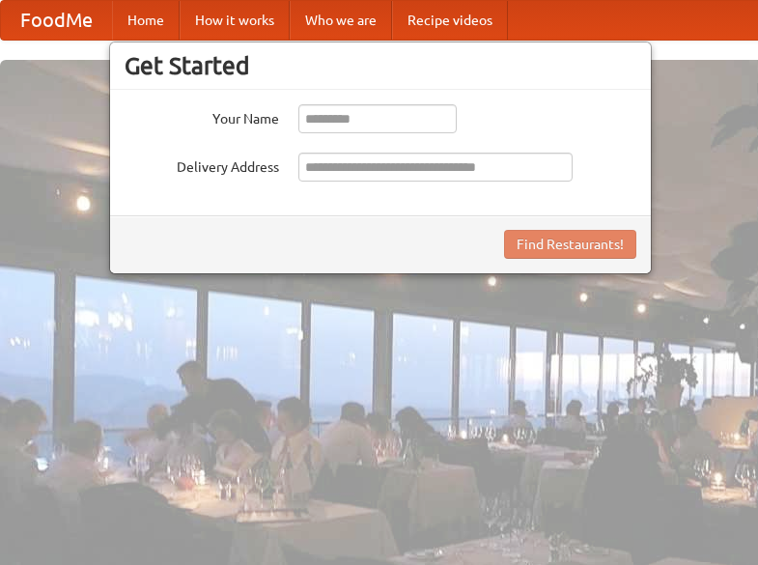 This screenshot has height=565, width=758. What do you see at coordinates (380, 66) in the screenshot?
I see `h3: Get Started` at bounding box center [380, 66].